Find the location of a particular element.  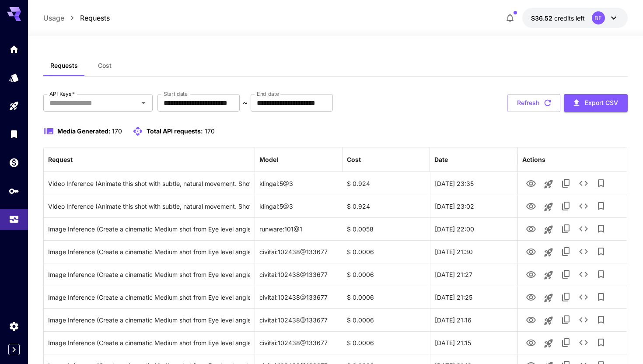

label: End date is located at coordinates (267, 94).